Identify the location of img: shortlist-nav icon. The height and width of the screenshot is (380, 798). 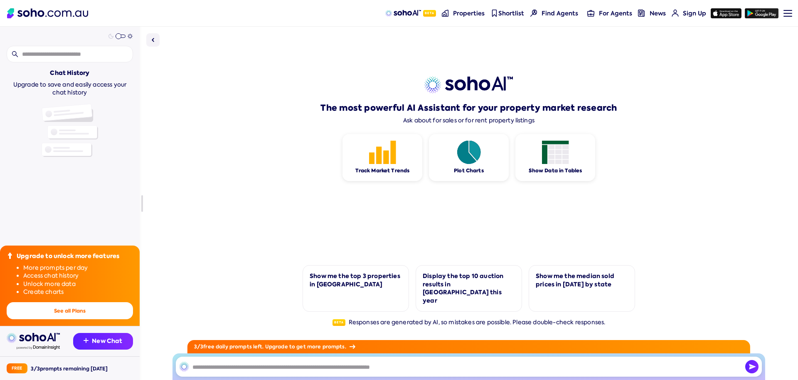
(494, 13).